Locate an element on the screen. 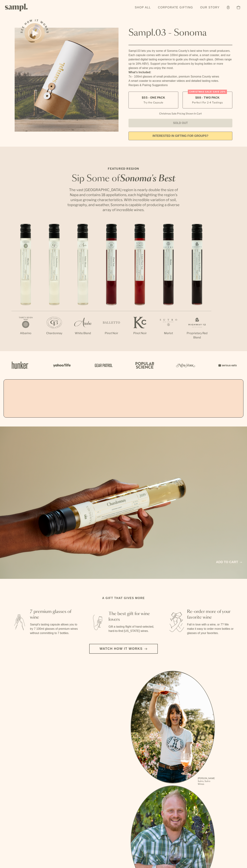 The height and width of the screenshot is (868, 247). small: Try the Capsule is located at coordinates (154, 102).